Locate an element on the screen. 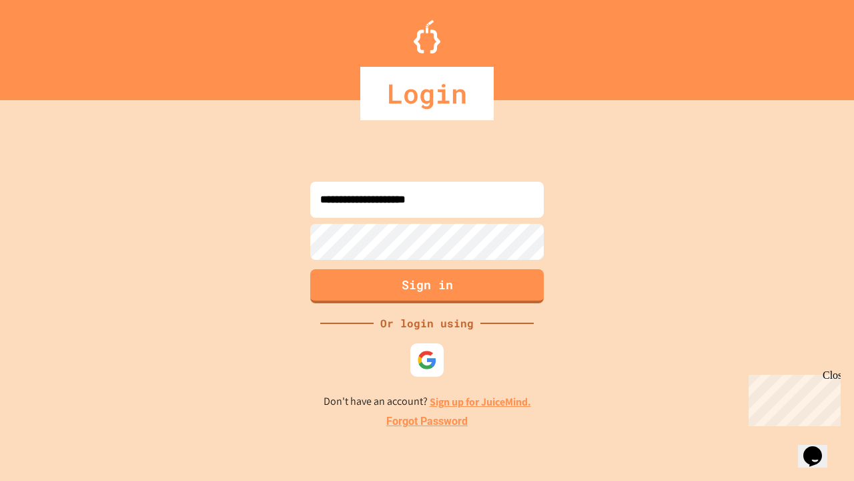 The image size is (854, 481). a: Forgot Password is located at coordinates (427, 421).